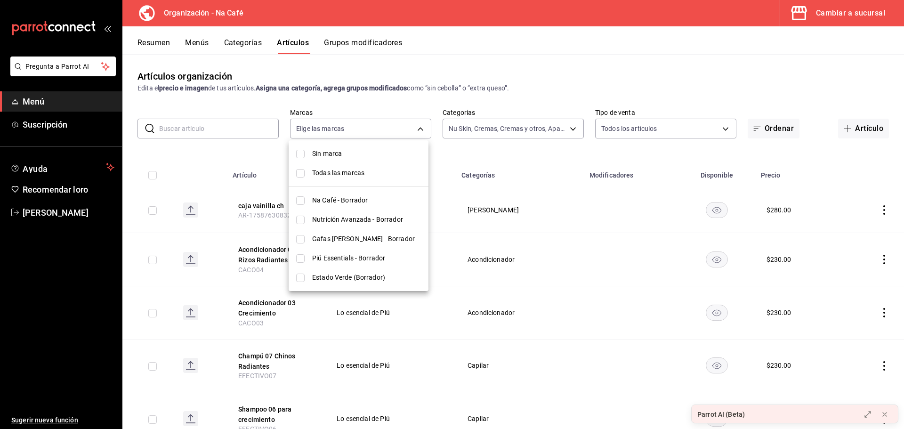 The width and height of the screenshot is (904, 429). Describe the element at coordinates (338, 173) in the screenshot. I see `font: Todas las marcas` at that location.